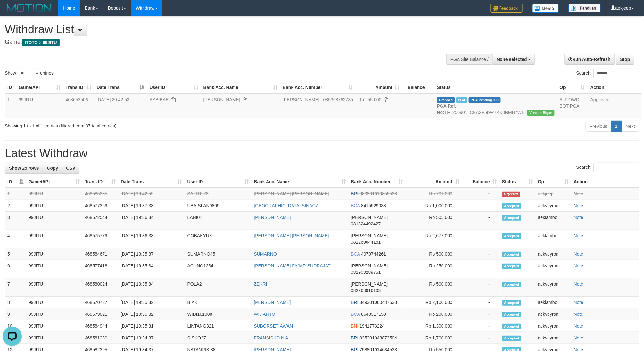 The image size is (644, 351). I want to click on img: MOTION_logo.png, so click(29, 8).